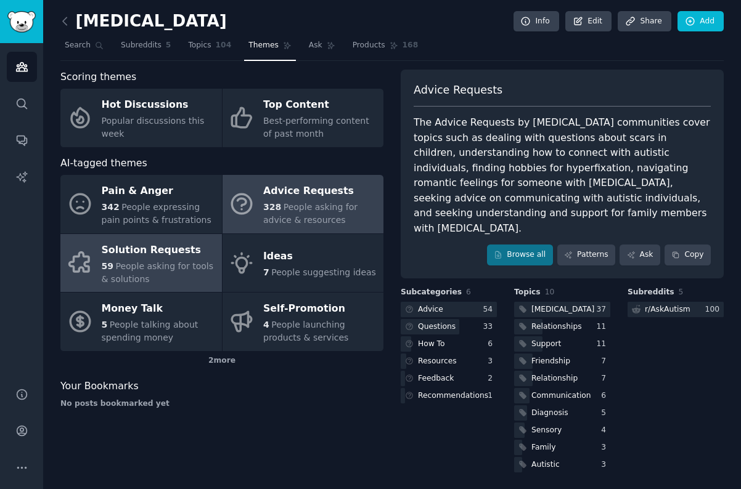 This screenshot has height=489, width=741. What do you see at coordinates (99, 386) in the screenshot?
I see `span: Your Bookmarks` at bounding box center [99, 386].